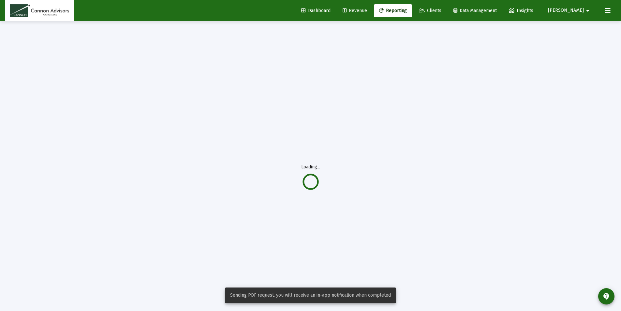 This screenshot has height=311, width=621. Describe the element at coordinates (475, 10) in the screenshot. I see `span: Data Management` at that location.